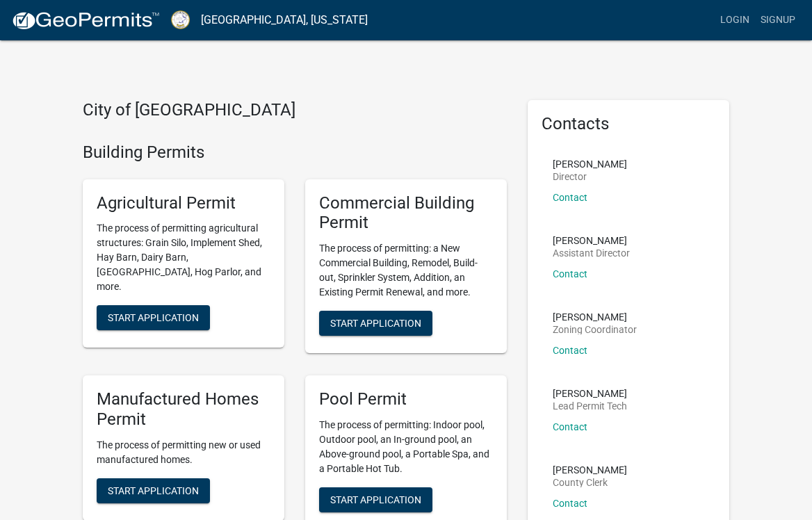  Describe the element at coordinates (406, 447) in the screenshot. I see `p: The process of permitting: Indoor pool, Outdoor pool, an In-ground pool, an Above-ground pool, a ...` at that location.